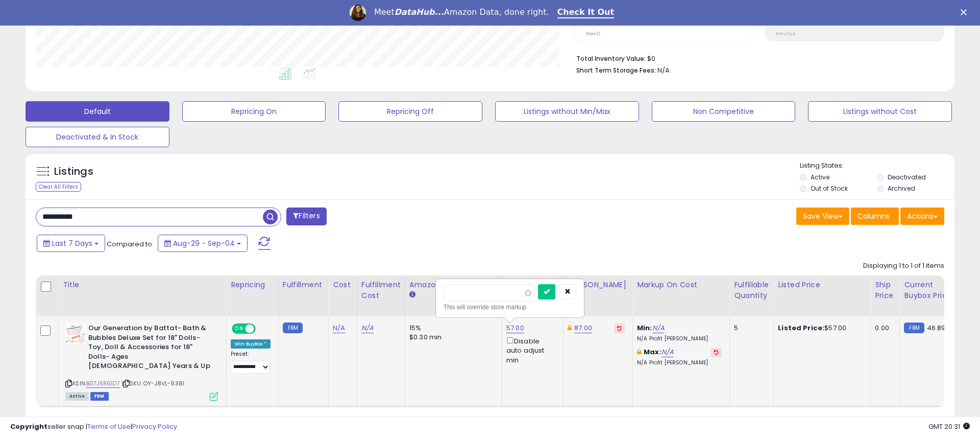  Describe the element at coordinates (153, 383) in the screenshot. I see `span: | SKU: OY-J8VL-938I` at that location.